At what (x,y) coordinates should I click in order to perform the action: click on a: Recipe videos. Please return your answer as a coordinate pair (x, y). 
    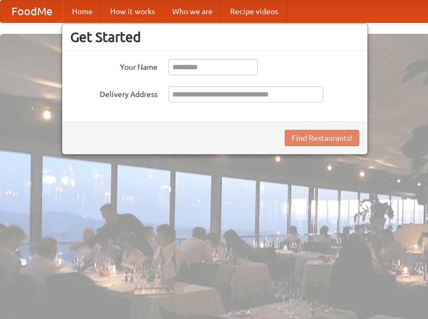
    Looking at the image, I should click on (254, 11).